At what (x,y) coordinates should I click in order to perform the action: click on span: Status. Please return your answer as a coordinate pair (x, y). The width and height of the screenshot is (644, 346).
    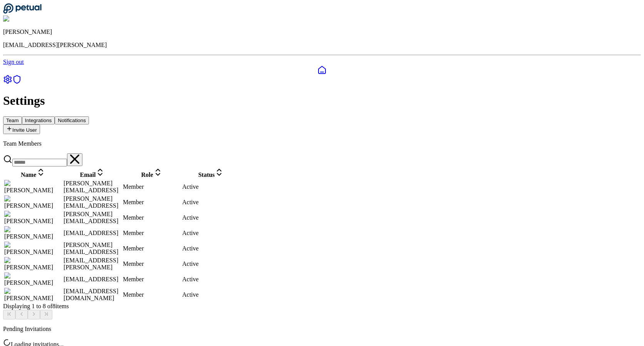
    Looking at the image, I should click on (207, 174).